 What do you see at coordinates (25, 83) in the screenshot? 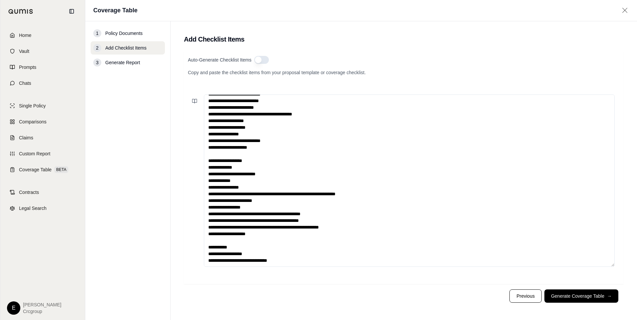
I see `span: Chats` at bounding box center [25, 83].